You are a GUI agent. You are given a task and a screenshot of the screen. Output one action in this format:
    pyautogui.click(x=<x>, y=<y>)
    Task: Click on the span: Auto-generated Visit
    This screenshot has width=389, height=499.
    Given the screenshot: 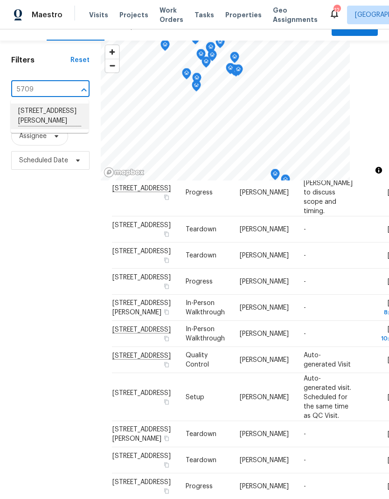 What is the action you would take?
    pyautogui.click(x=327, y=360)
    